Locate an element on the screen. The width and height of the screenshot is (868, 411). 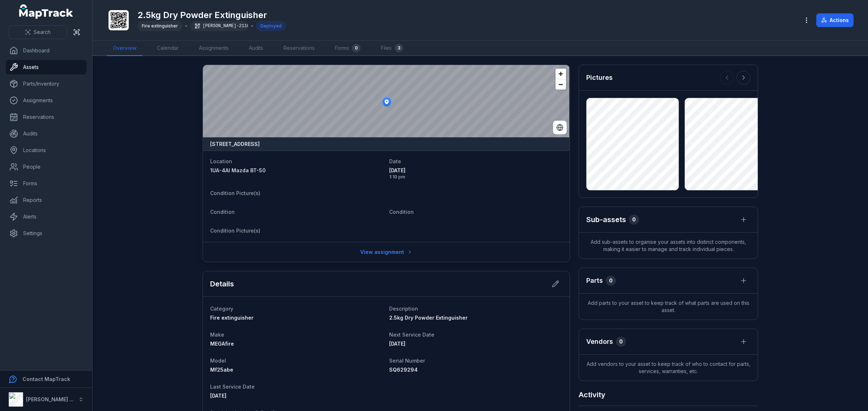
button: Switch to Satellite View is located at coordinates (560, 127).